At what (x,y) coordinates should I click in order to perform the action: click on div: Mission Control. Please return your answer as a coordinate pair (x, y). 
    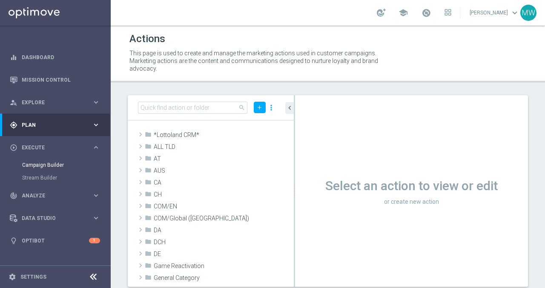
    Looking at the image, I should click on (55, 80).